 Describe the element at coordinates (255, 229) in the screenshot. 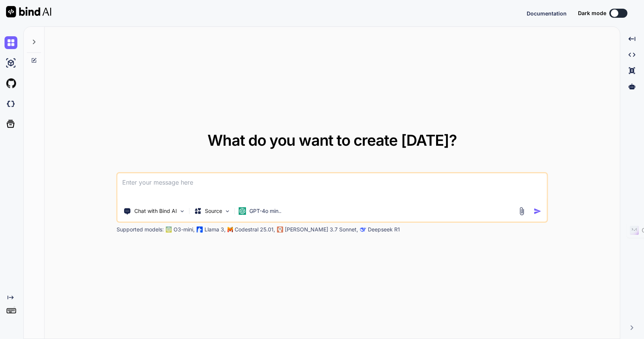

I see `p: Codestral 25.01,` at that location.